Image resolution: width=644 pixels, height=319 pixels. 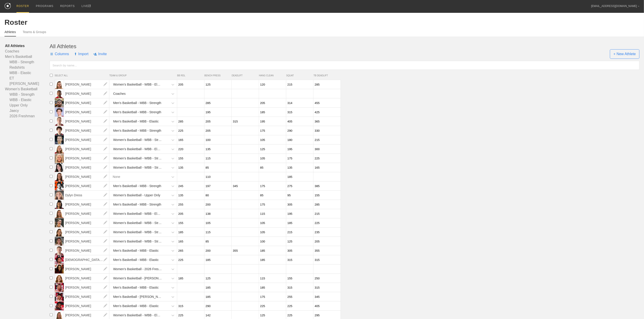 I want to click on div: Coaches, so click(x=119, y=93).